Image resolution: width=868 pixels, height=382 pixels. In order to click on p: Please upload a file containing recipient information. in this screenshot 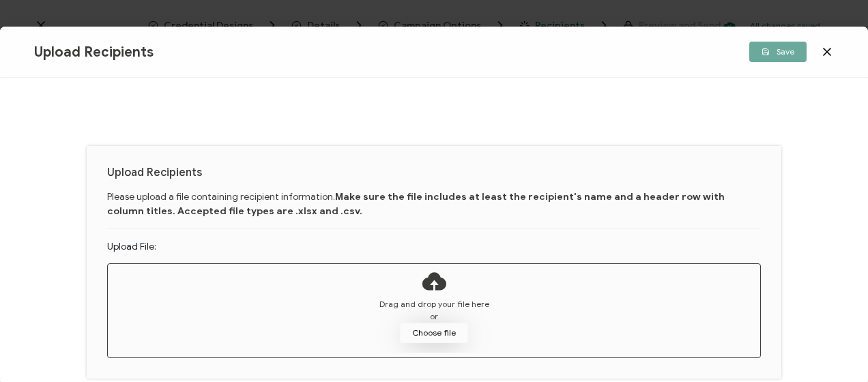, I will do `click(434, 204)`.